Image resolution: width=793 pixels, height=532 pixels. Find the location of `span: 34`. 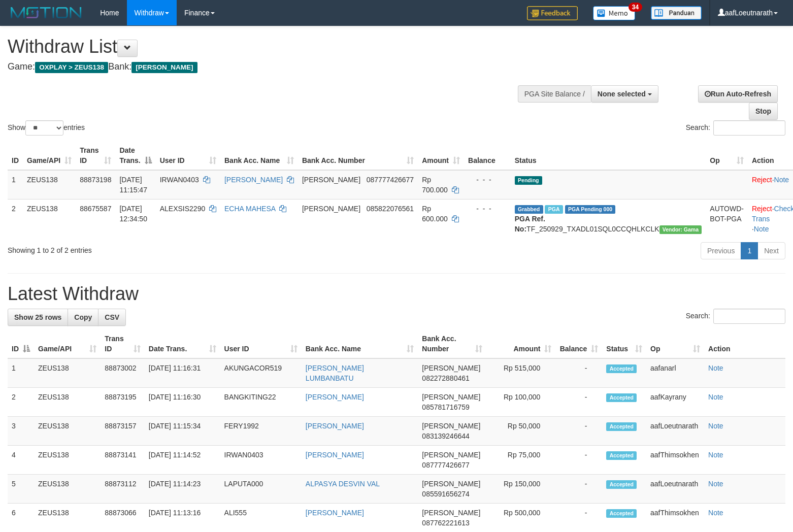

span: 34 is located at coordinates (635, 7).